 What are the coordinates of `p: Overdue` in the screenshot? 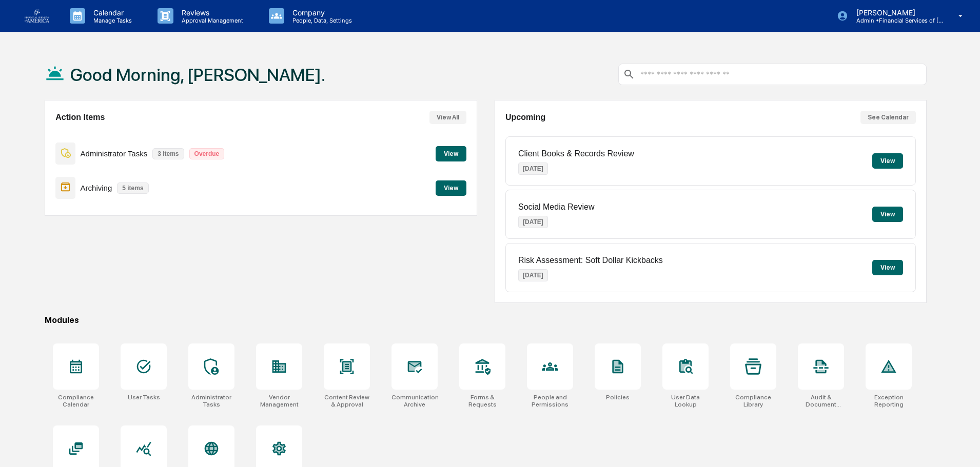 It's located at (207, 154).